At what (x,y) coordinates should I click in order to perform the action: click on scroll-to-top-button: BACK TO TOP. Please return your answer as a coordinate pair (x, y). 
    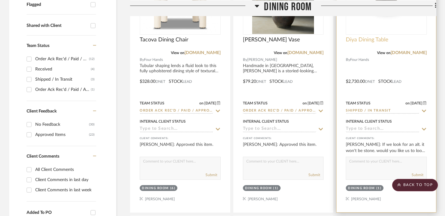
    Looking at the image, I should click on (415, 185).